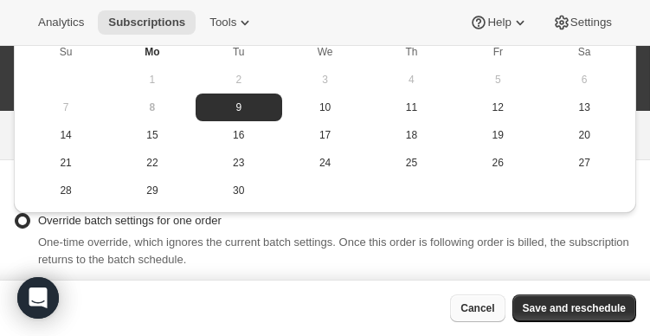 The image size is (650, 336). I want to click on span: Fr, so click(498, 52).